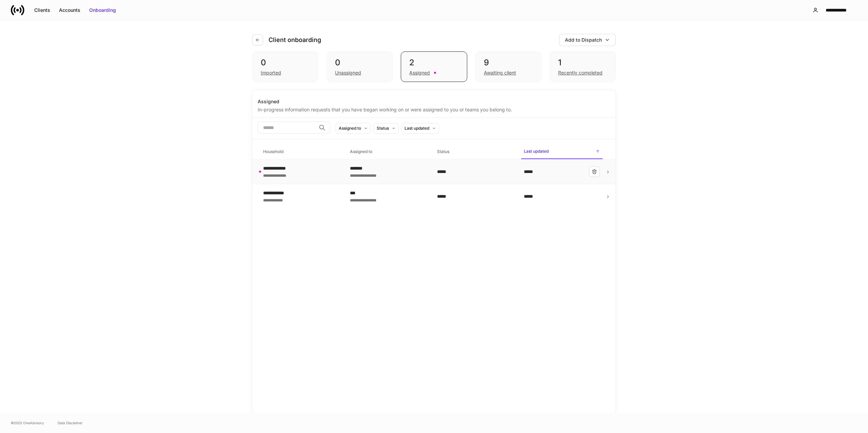 This screenshot has height=433, width=868. What do you see at coordinates (536, 151) in the screenshot?
I see `h6: Last updated` at bounding box center [536, 151].